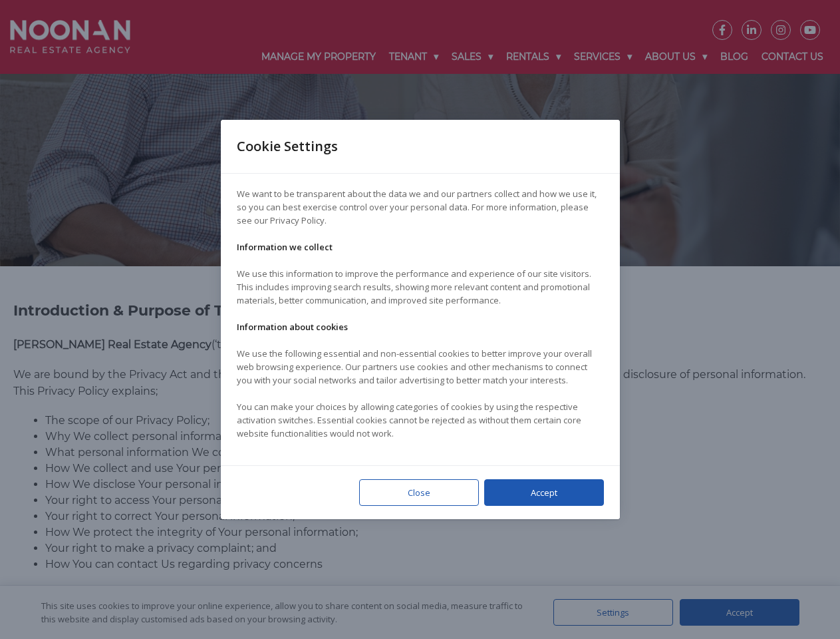 This screenshot has height=639, width=840. What do you see at coordinates (419, 492) in the screenshot?
I see `div: Close` at bounding box center [419, 492].